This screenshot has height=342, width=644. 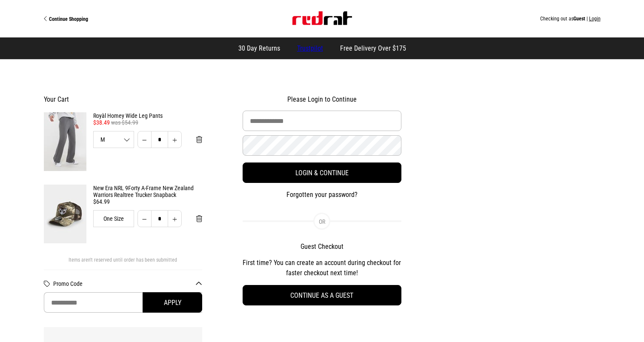 I want to click on button: Login, so click(x=595, y=19).